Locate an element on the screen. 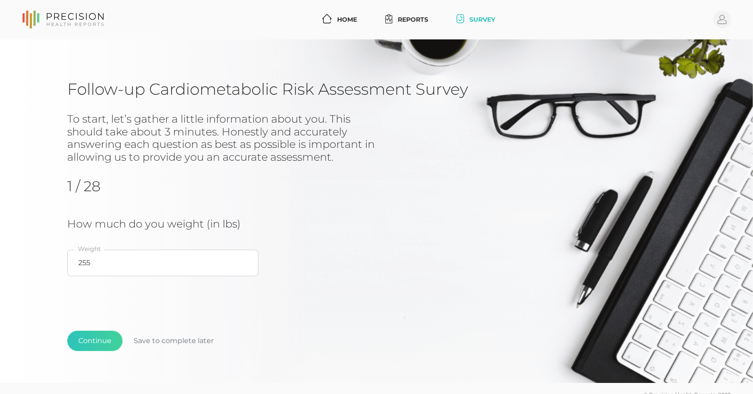 Image resolution: width=753 pixels, height=394 pixels. h3: To start, let’s gather a little information about you. This should take about 3 minutes. Honestly... is located at coordinates (226, 138).